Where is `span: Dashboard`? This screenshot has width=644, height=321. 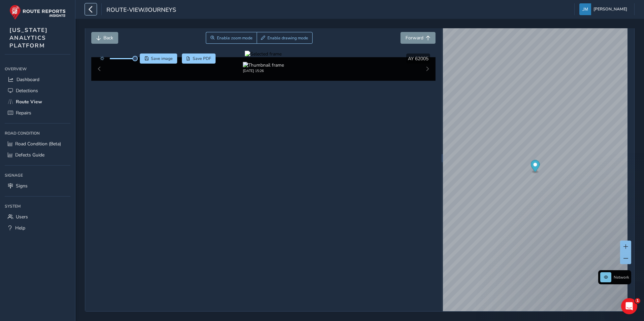 span: Dashboard is located at coordinates (28, 79).